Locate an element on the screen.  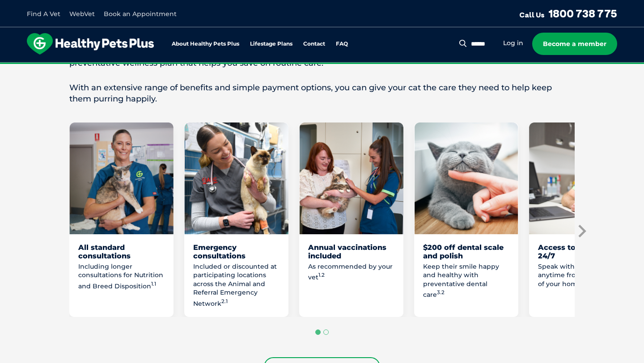
a: Become a member is located at coordinates (575, 44).